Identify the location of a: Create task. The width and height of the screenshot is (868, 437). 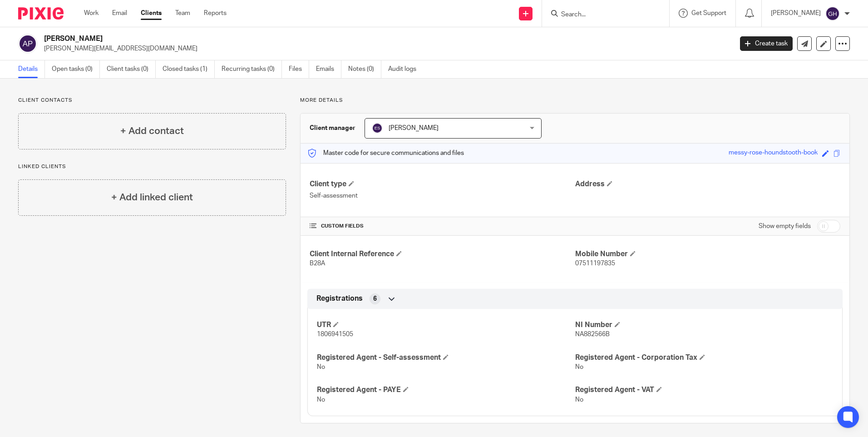
(766, 43).